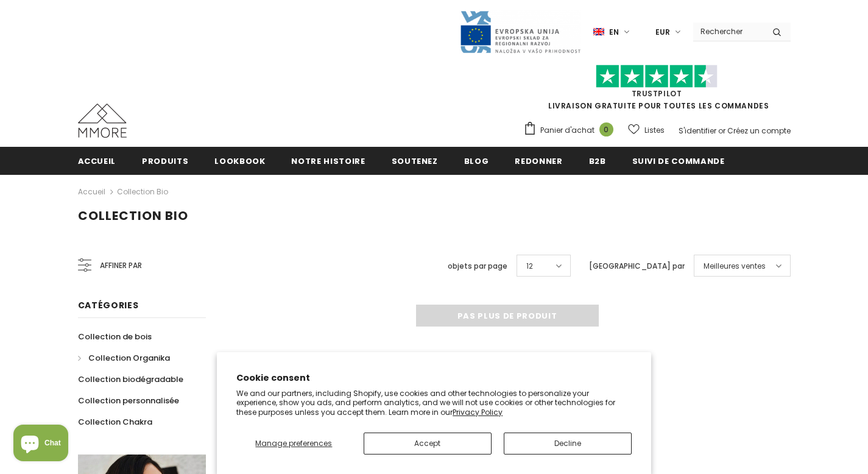 The height and width of the screenshot is (474, 868). I want to click on span: Collection Chakra, so click(115, 421).